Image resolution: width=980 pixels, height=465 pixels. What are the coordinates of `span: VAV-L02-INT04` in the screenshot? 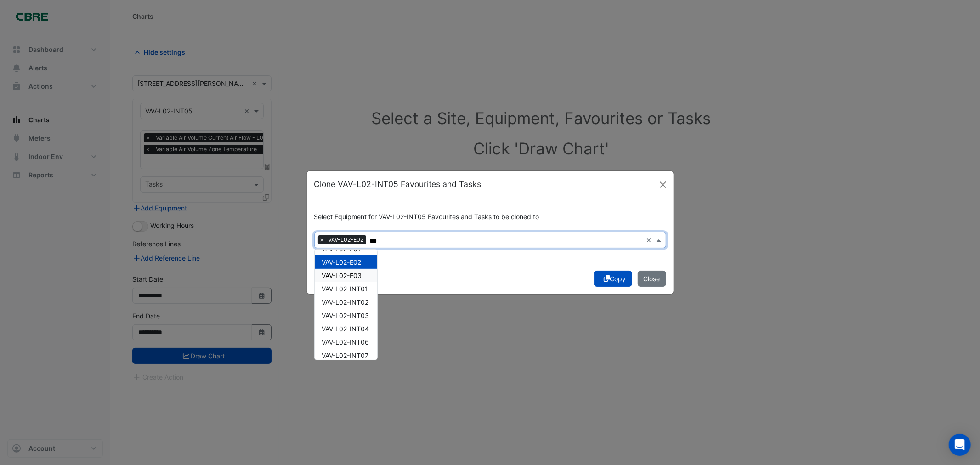 It's located at (346, 329).